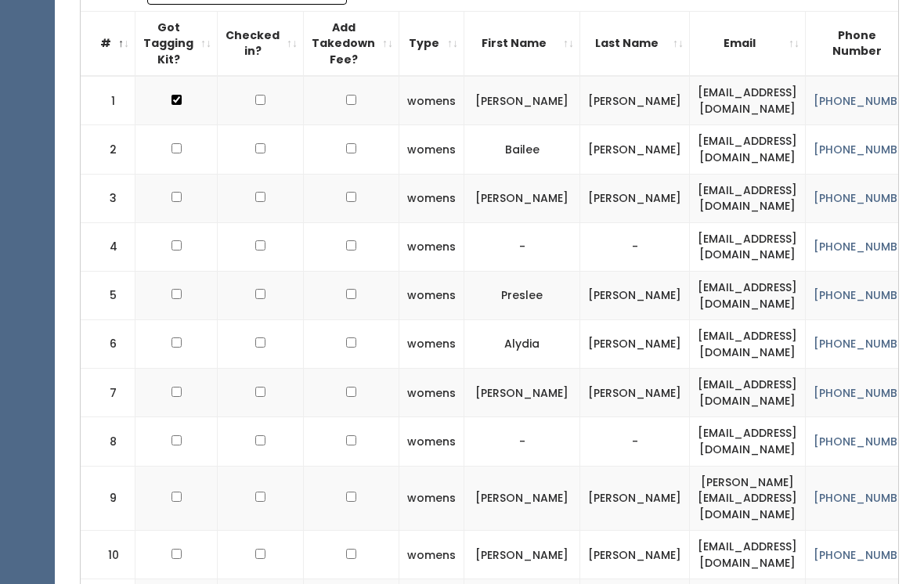 The height and width of the screenshot is (584, 924). Describe the element at coordinates (108, 43) in the screenshot. I see `th: #: activate to sort column descending` at that location.